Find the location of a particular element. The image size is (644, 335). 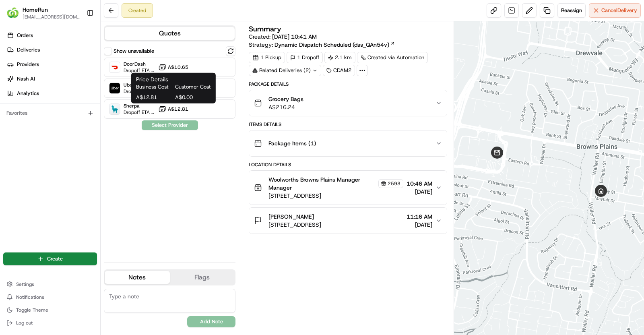

span: Analytics is located at coordinates (28, 93).